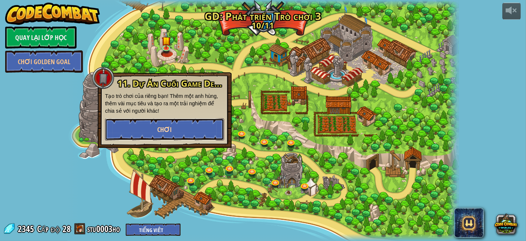  What do you see at coordinates (166, 40) in the screenshot?
I see `img: level-banner-started.png` at bounding box center [166, 40].